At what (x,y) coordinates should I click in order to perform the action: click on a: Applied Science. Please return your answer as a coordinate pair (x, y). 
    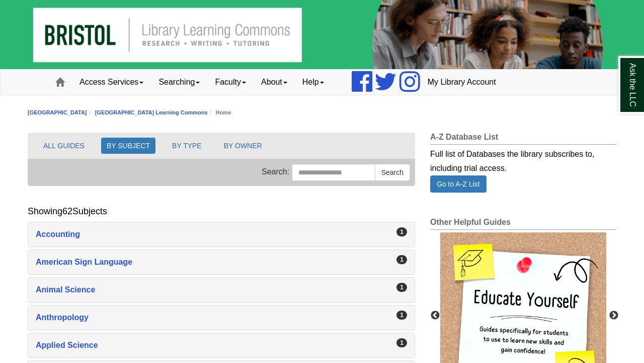
    Looking at the image, I should click on (221, 345).